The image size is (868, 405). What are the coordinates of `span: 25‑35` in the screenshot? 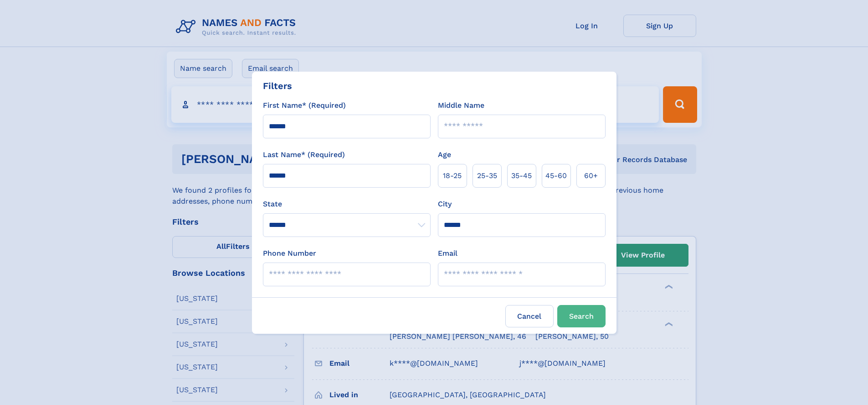 It's located at (487, 176).